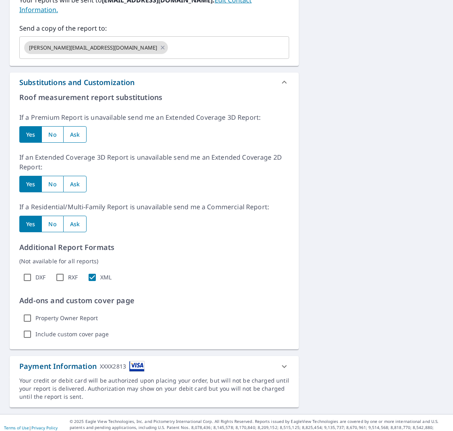  Describe the element at coordinates (67, 318) in the screenshot. I see `label: Property Owner Report` at that location.